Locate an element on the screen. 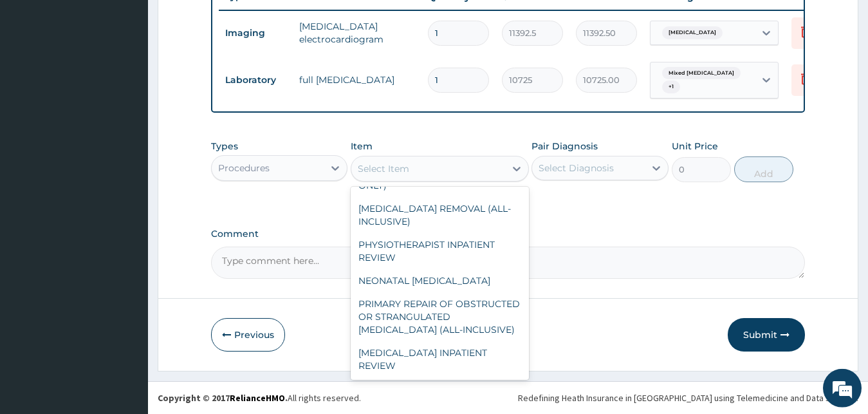  div: Minimize live chat window is located at coordinates (227, 22).